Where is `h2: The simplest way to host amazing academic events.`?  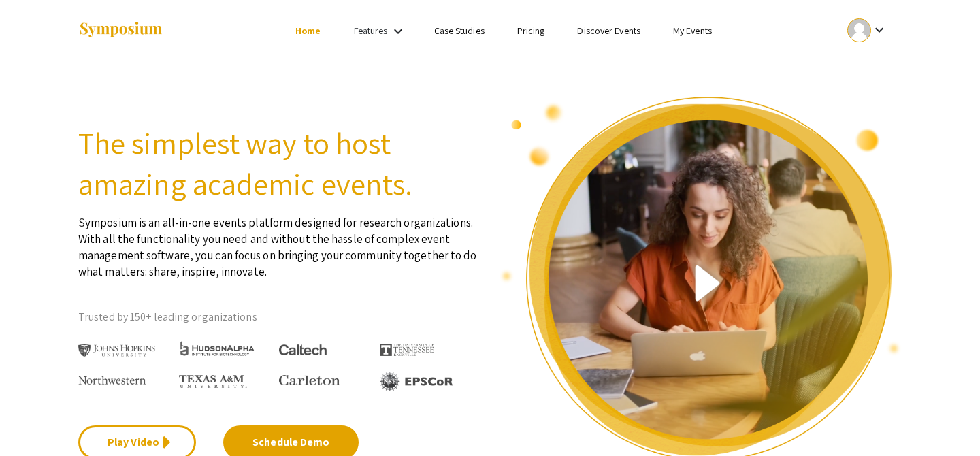
h2: The simplest way to host amazing academic events. is located at coordinates (279, 164).